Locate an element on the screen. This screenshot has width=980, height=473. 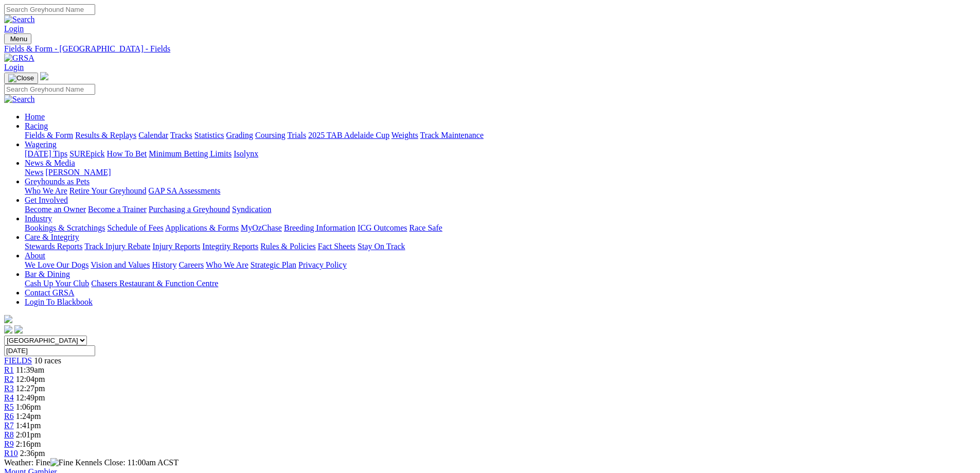
img: Close is located at coordinates (21, 78).